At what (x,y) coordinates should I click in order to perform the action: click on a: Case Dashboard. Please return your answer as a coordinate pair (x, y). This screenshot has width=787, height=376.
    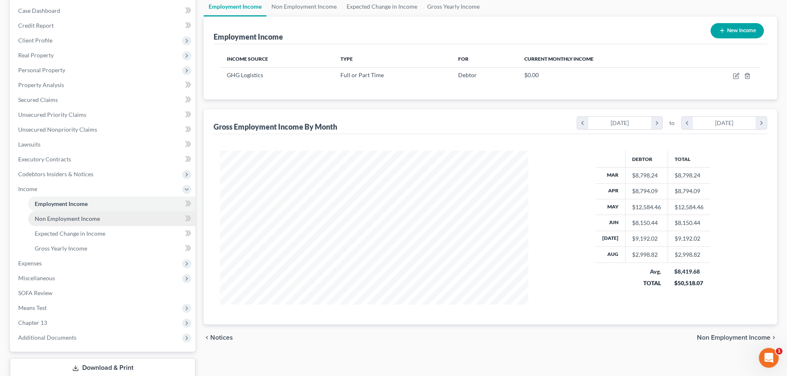
    Looking at the image, I should click on (103, 11).